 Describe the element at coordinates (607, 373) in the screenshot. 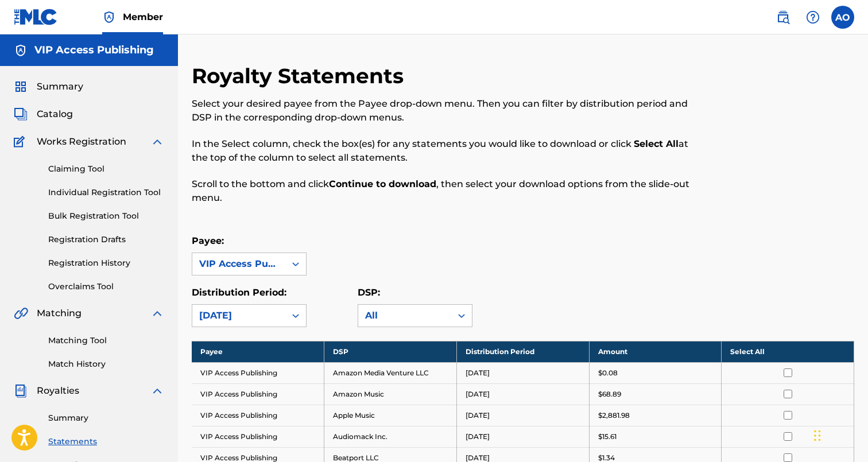

I see `p: $0.08` at that location.